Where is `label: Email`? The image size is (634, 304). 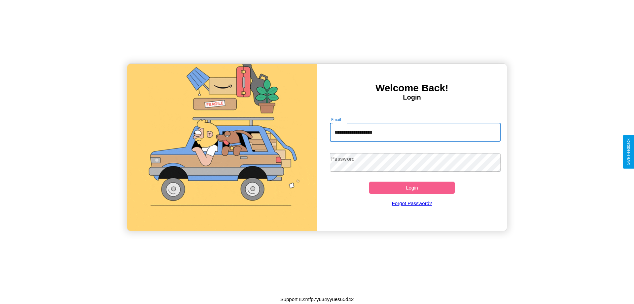 label: Email is located at coordinates (336, 119).